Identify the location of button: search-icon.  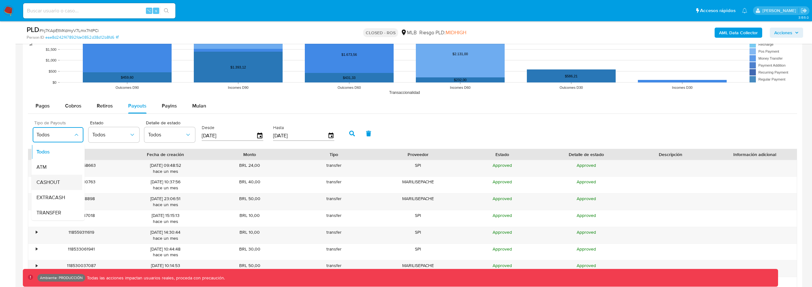
(166, 11).